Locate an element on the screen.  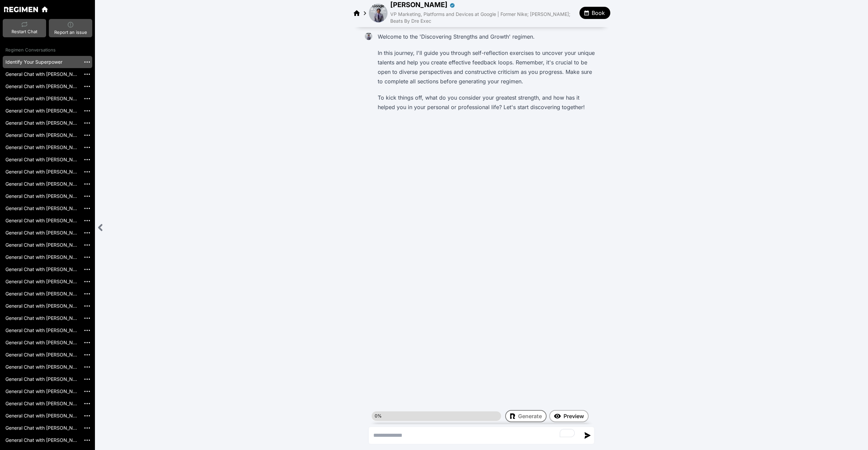
div: Regimen Conversations is located at coordinates (48, 50).